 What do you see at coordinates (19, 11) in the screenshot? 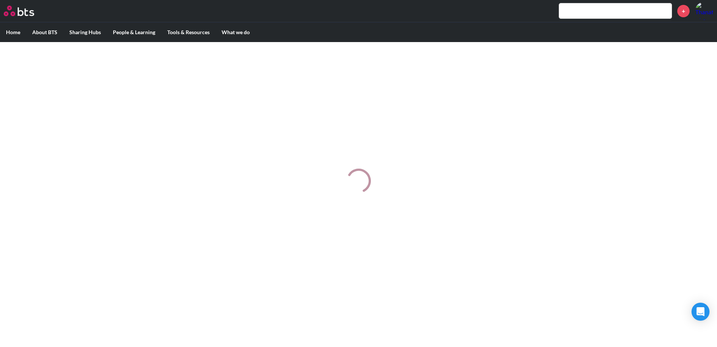
I see `img: BTS Logo` at bounding box center [19, 11].